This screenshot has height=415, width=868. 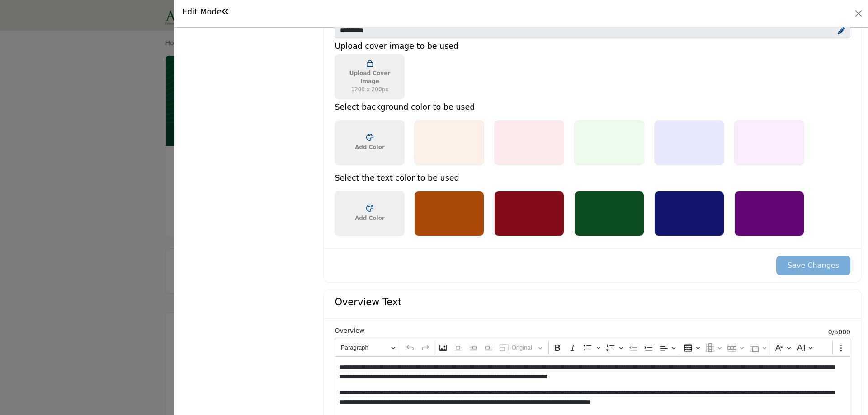 What do you see at coordinates (364, 348) in the screenshot?
I see `span: Paragraph` at bounding box center [364, 348].